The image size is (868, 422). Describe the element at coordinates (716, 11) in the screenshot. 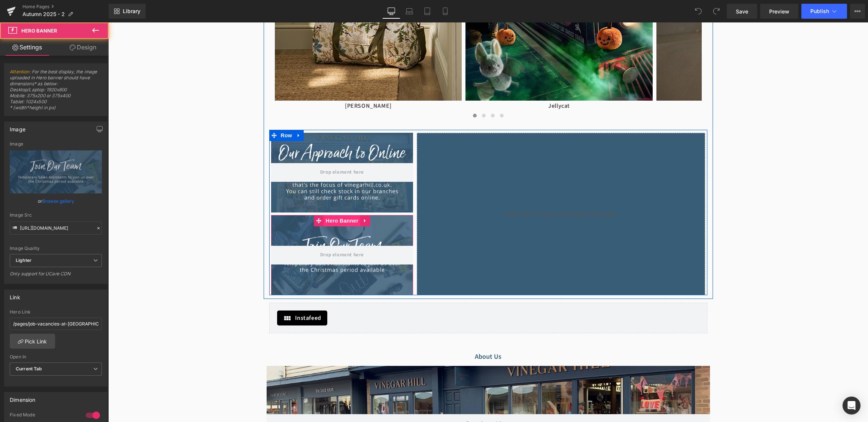

I see `button: Redo` at that location.